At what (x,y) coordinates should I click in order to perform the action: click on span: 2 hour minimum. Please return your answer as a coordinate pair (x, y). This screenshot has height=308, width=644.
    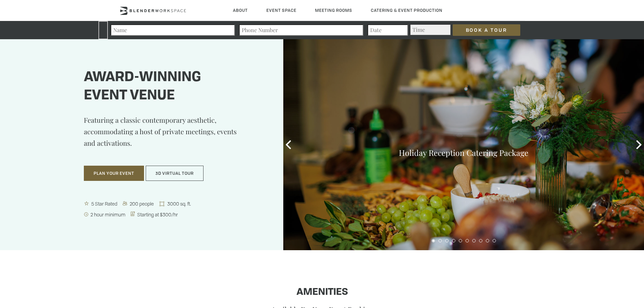
    Looking at the image, I should click on (108, 214).